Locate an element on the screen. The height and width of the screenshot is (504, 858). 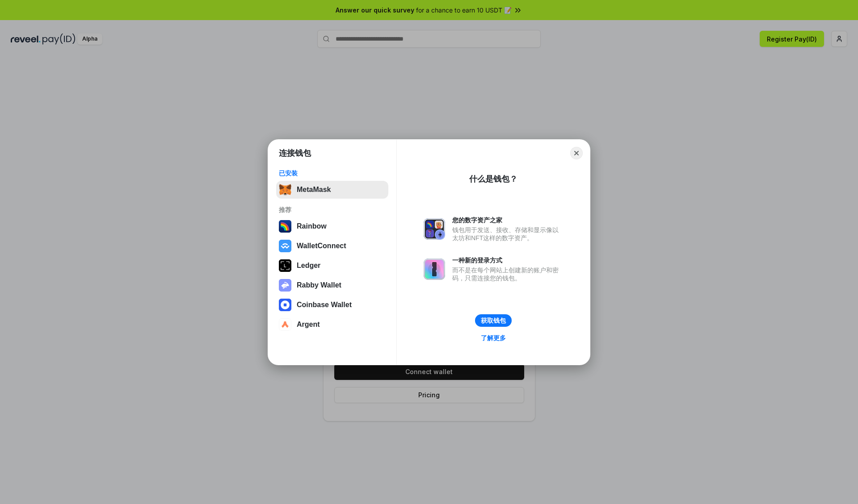
img: svg+xml,%3Csvg%20width%3D%22120%22%20height%3D%22120%22%20viewBox%3D%220%200%20120%20120%22%20fil... is located at coordinates (285, 226).